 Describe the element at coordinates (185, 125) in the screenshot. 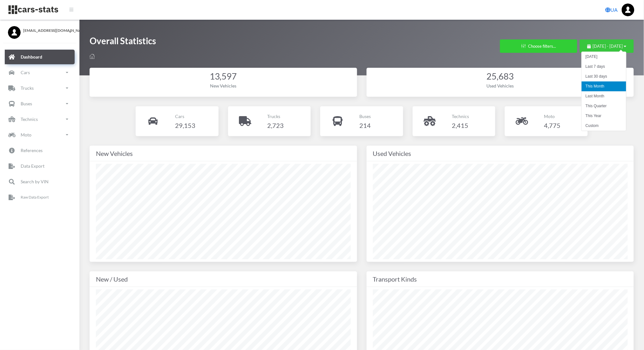

I see `h4: 29,153` at that location.